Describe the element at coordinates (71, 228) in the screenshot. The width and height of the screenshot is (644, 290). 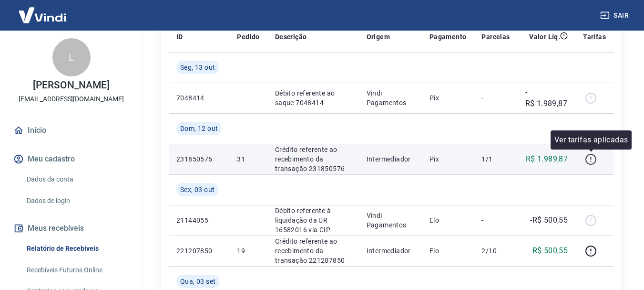
I see `button: Meus recebíveis` at that location.